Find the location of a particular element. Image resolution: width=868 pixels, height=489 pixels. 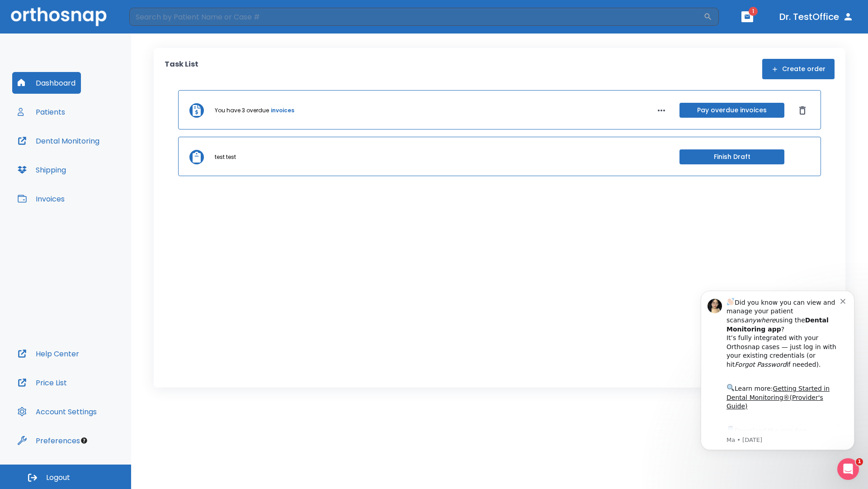

input: Search by Patient Name or Case # is located at coordinates (417, 17).